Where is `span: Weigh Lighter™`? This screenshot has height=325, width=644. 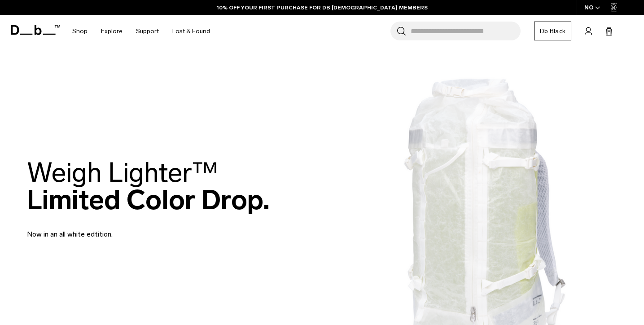 span: Weigh Lighter™ is located at coordinates (122, 173).